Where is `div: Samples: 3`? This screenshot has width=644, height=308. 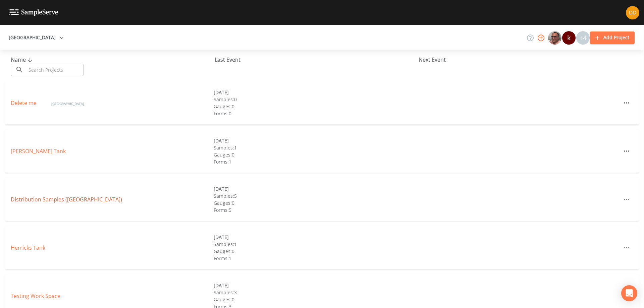 div: Samples: 3 is located at coordinates (315, 293).